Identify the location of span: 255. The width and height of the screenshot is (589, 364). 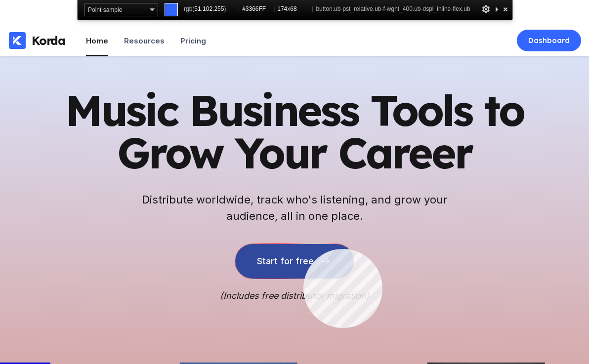
(219, 9).